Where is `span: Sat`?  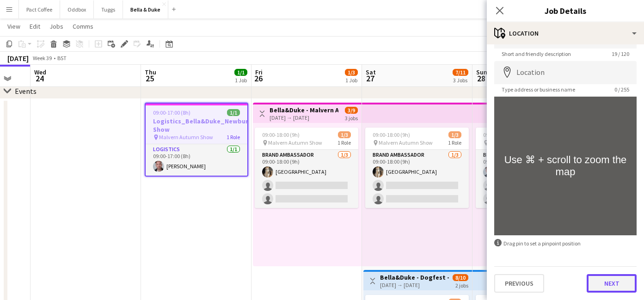
span: Sat is located at coordinates (371, 72).